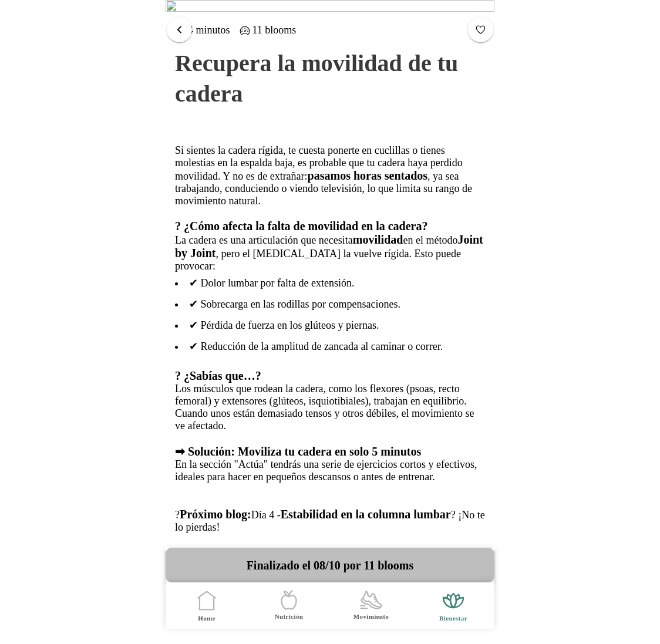  Describe the element at coordinates (330, 325) in the screenshot. I see `li: ✔ Pérdida de fuerza en los glúteos y piernas.` at that location.